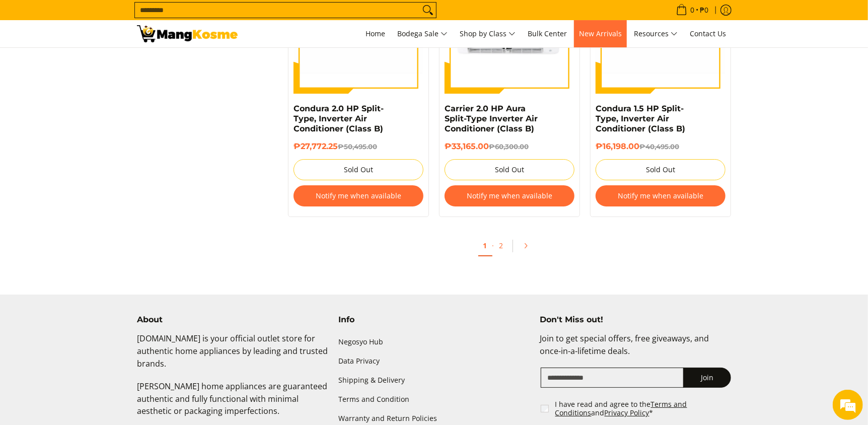 This screenshot has width=868, height=425. What do you see at coordinates (510, 248) in the screenshot?
I see `ul: Pagination` at bounding box center [510, 248].